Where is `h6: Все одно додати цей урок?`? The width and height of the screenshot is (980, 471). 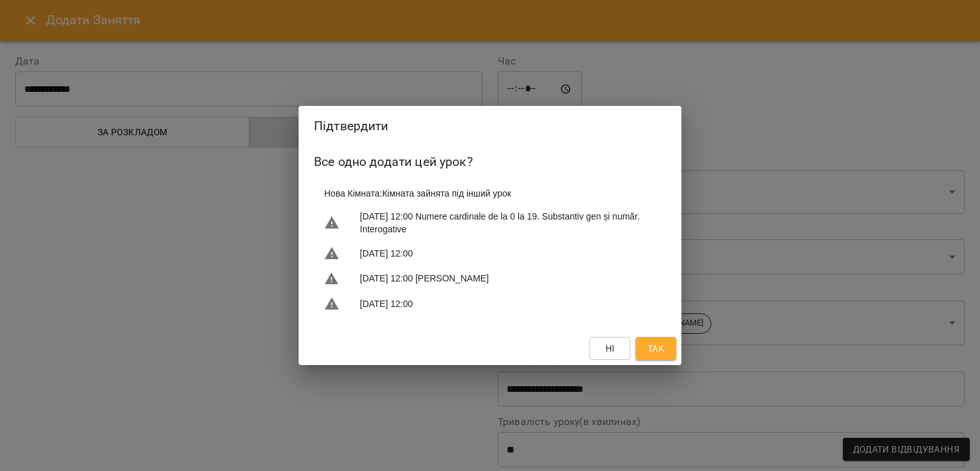
h6: Все одно додати цей урок? is located at coordinates (490, 162).